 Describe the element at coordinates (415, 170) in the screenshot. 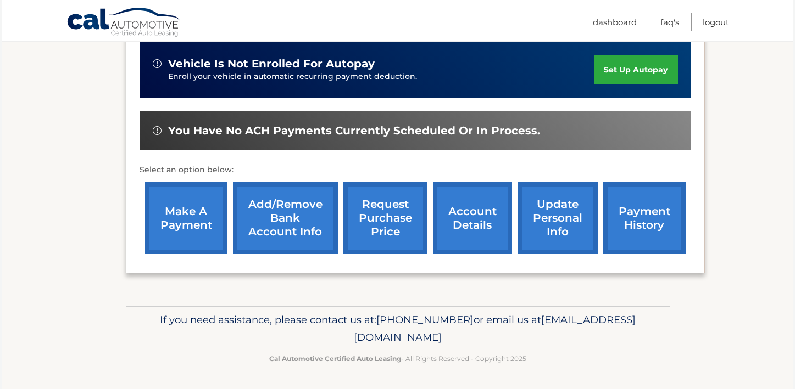

I see `p: Select an option below:` at that location.